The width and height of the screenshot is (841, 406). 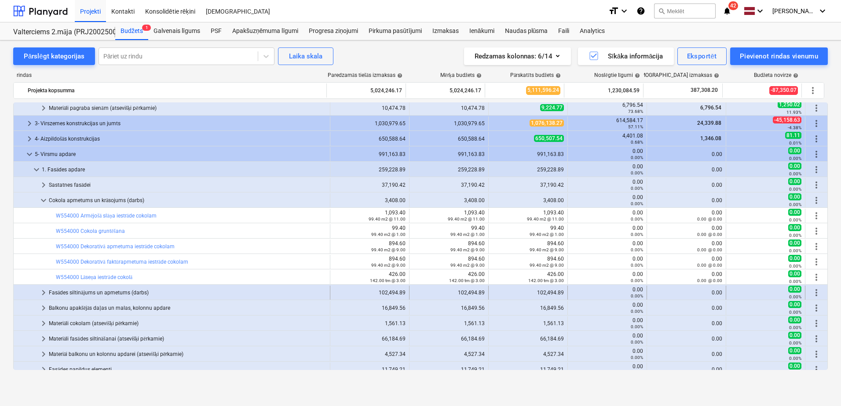 What do you see at coordinates (448, 324) in the screenshot?
I see `div: 1,561.13` at bounding box center [448, 324].